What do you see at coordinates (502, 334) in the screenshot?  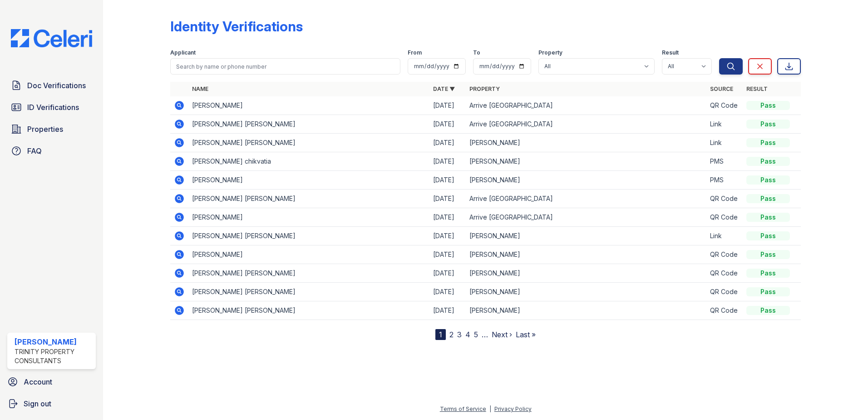 I see `a: Next ›` at bounding box center [502, 334].